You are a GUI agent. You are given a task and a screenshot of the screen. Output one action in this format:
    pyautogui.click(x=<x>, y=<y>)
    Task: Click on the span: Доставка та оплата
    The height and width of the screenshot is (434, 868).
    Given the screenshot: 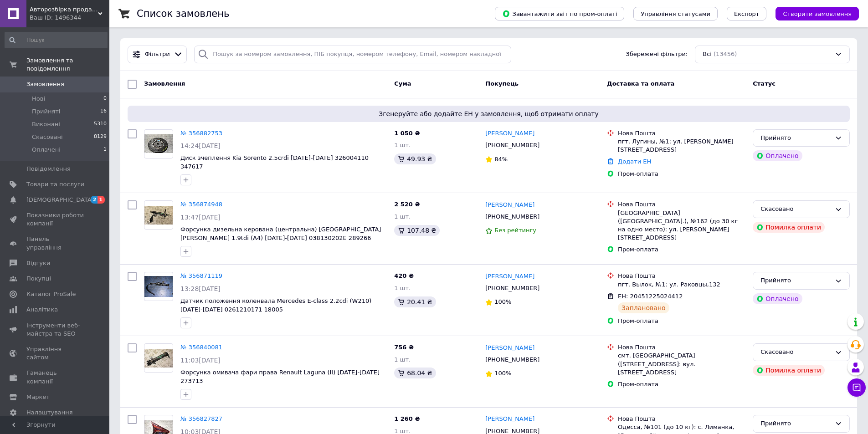 What is the action you would take?
    pyautogui.click(x=640, y=84)
    